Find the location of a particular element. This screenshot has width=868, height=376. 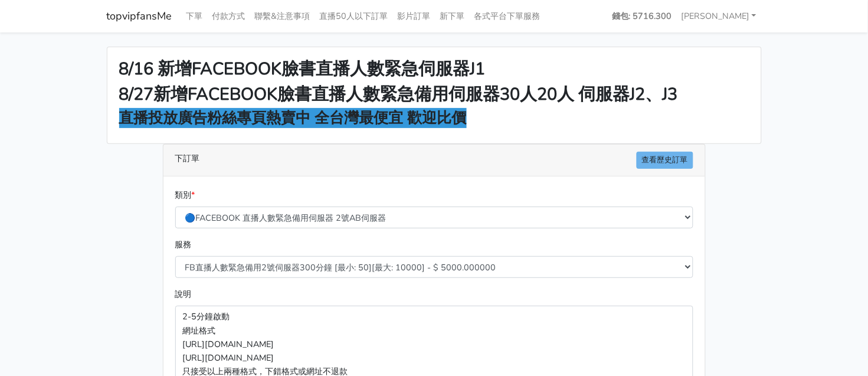

a: 聯繫&注意事項 is located at coordinates (282, 16).